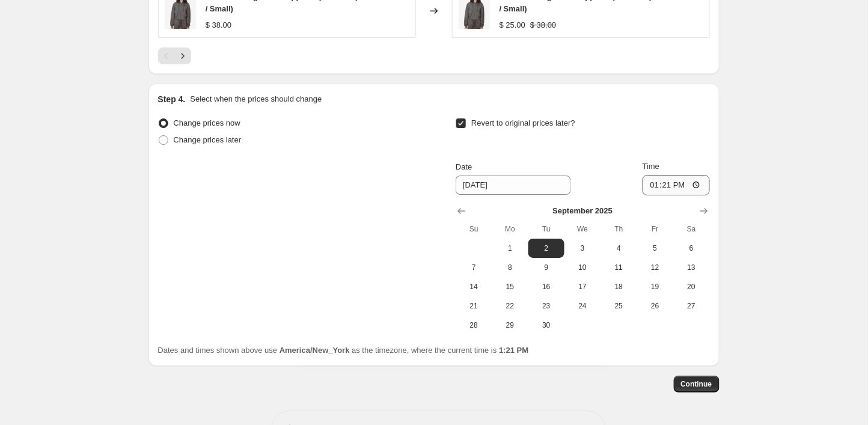 This screenshot has width=868, height=425. What do you see at coordinates (691, 267) in the screenshot?
I see `span: 13` at bounding box center [691, 267].